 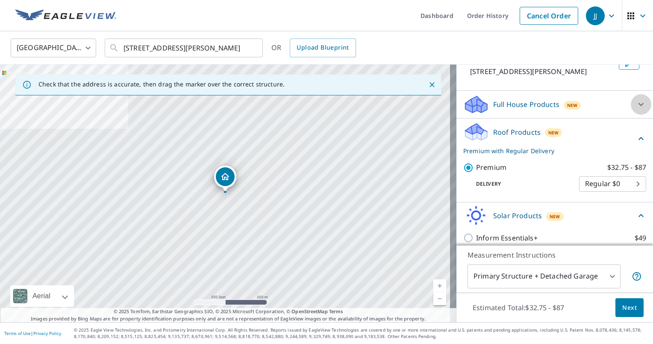 I want to click on a: Privacy Policy, so click(x=47, y=333).